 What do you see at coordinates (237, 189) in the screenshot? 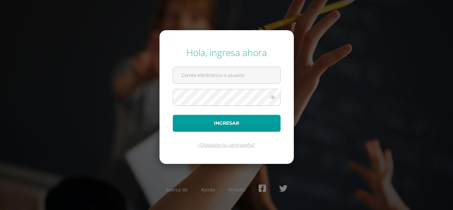
I see `a: Presskit` at bounding box center [237, 189].